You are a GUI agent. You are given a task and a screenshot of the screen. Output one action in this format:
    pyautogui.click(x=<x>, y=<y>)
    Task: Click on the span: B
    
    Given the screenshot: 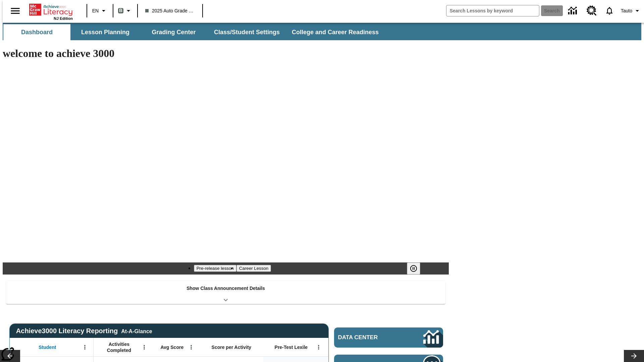 What is the action you would take?
    pyautogui.click(x=120, y=10)
    